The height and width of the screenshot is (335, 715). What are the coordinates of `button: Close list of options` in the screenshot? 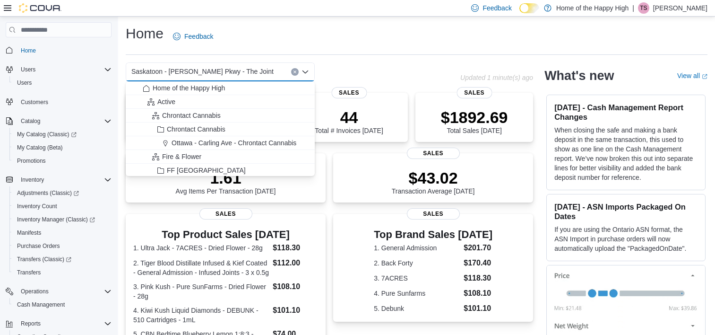 It's located at (305, 72).